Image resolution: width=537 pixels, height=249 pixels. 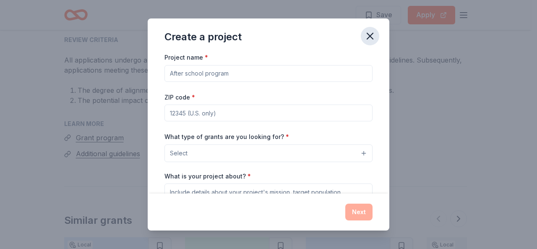 What do you see at coordinates (269, 113) in the screenshot?
I see `input: 12345 (U.S. only)` at bounding box center [269, 113].